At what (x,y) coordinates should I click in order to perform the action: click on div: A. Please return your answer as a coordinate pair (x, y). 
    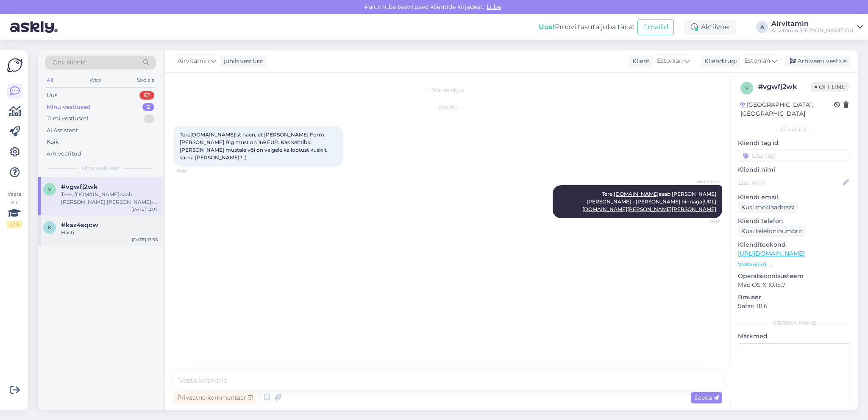
    Looking at the image, I should click on (762, 27).